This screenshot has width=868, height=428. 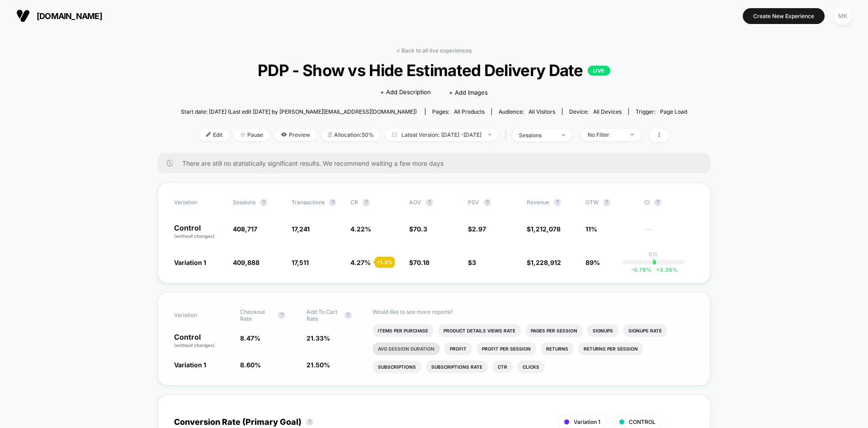 I want to click on span: Pause, so click(x=252, y=135).